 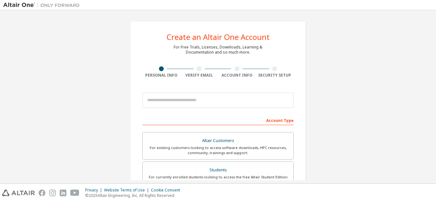 I want to click on p: © 2025 Altair Engineering, Inc. All Rights Reserved., so click(x=135, y=196).